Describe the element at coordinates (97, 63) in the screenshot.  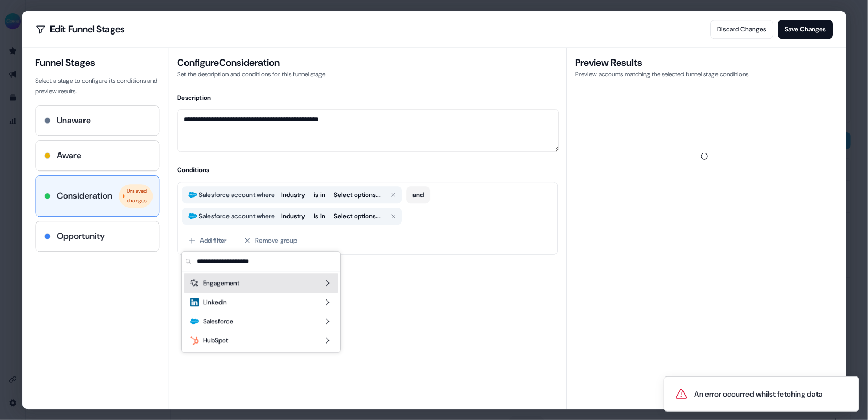
I see `h3: Funnel Stages` at that location.